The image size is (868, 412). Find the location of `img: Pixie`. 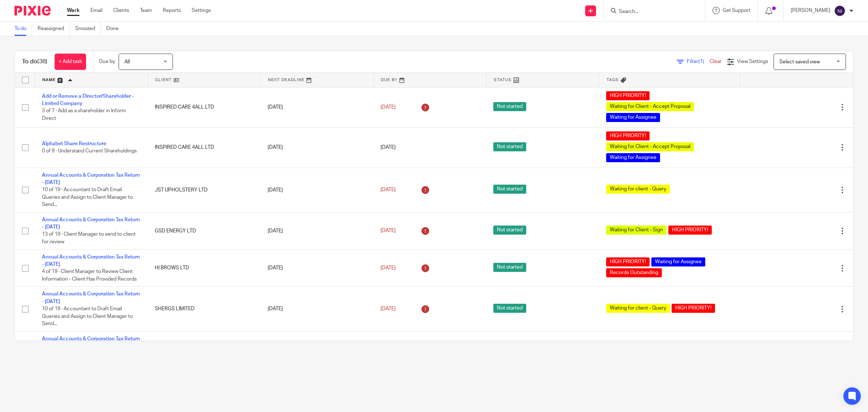

img: Pixie is located at coordinates (32, 10).